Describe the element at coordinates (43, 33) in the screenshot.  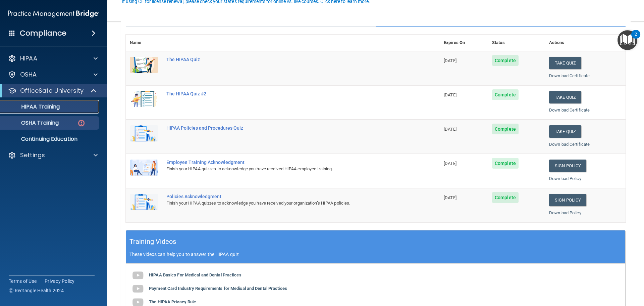
I see `h4: Compliance` at that location.